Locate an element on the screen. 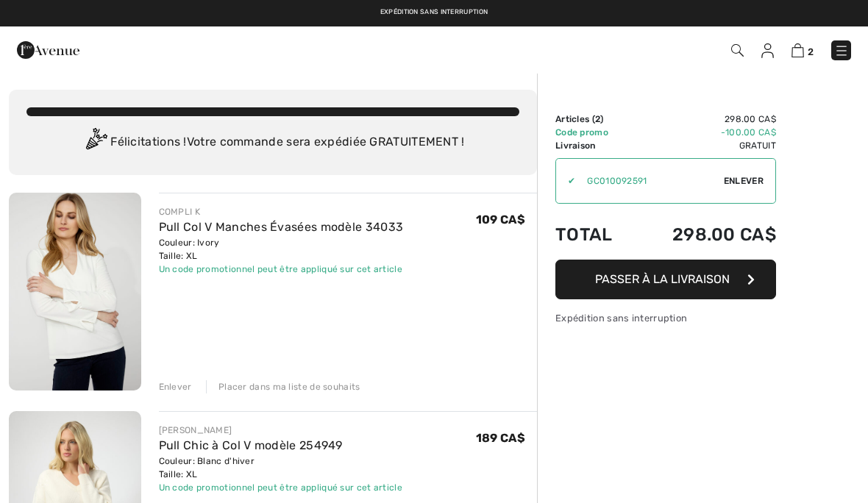 The height and width of the screenshot is (503, 868). img: 1ère Avenue is located at coordinates (48, 50).